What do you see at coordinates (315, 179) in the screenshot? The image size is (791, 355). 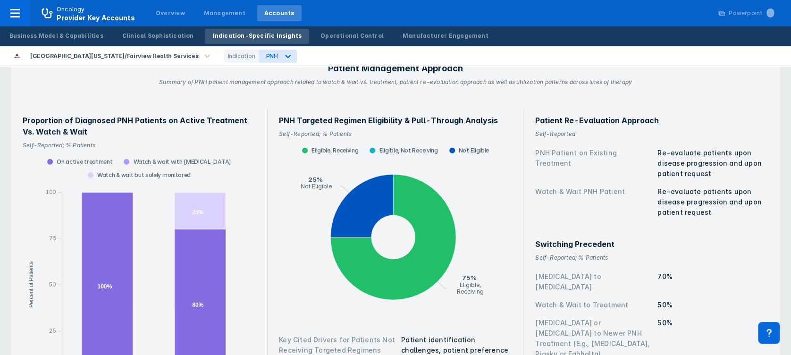 I see `tspan: 25%` at bounding box center [315, 179].